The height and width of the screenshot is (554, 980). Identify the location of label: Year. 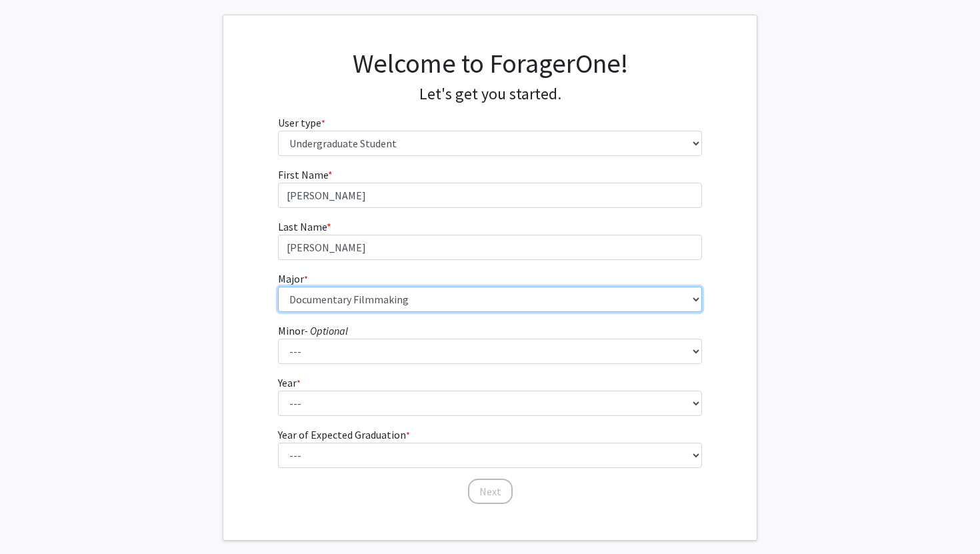
(290, 382).